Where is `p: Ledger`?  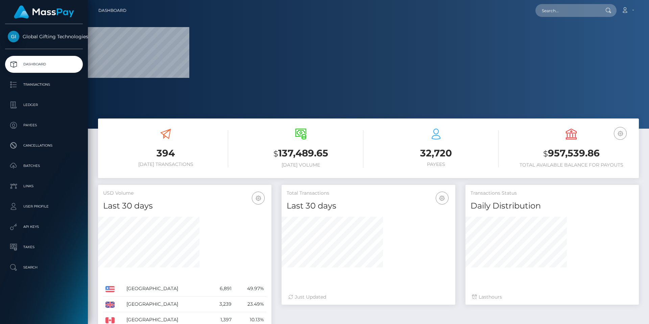 p: Ledger is located at coordinates (44, 105).